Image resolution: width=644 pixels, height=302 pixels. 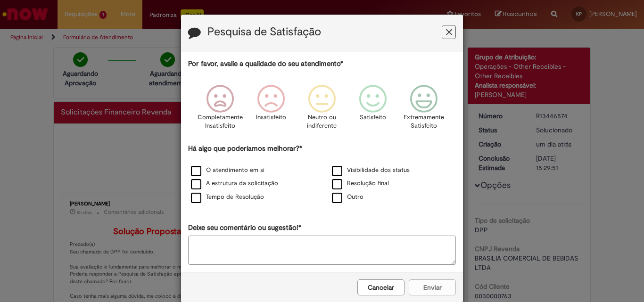 What do you see at coordinates (265, 63) in the screenshot?
I see `label: Por favor, avalie a qualidade do seu atendimento*` at bounding box center [265, 63].